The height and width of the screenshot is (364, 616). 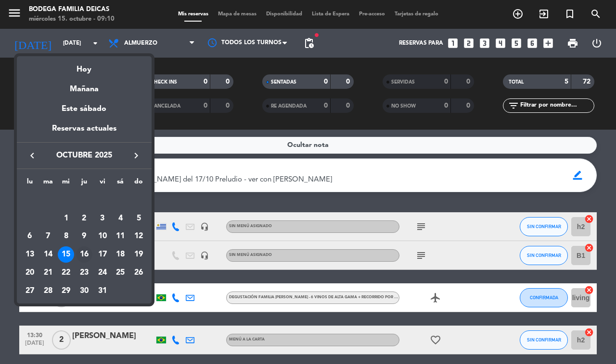 What do you see at coordinates (84, 291) in the screenshot?
I see `div: 30` at bounding box center [84, 291].